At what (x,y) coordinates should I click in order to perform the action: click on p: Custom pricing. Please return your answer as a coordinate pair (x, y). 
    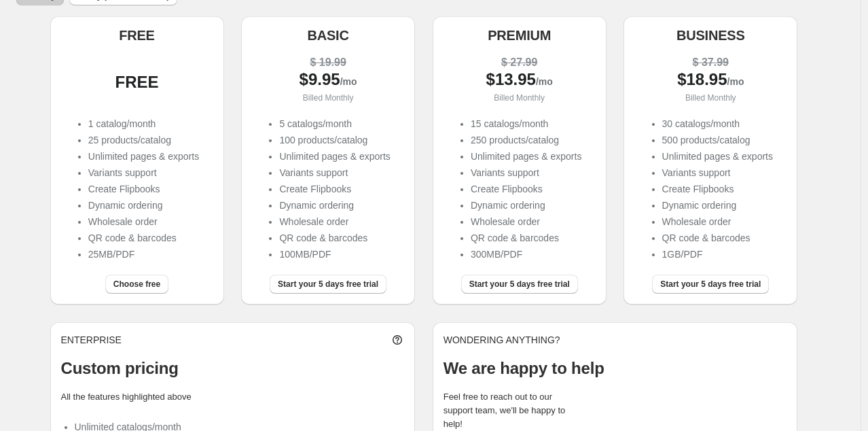
    Looking at the image, I should click on (233, 369).